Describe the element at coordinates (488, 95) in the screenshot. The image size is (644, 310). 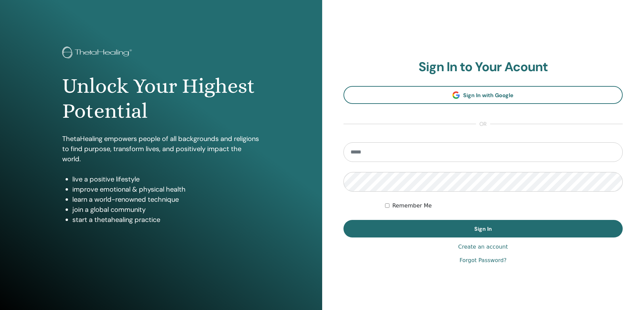
I see `span: Sign In with Google` at that location.